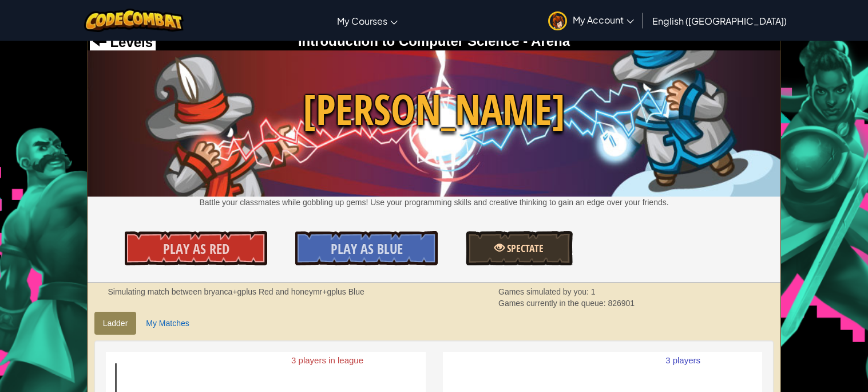 The height and width of the screenshot is (392, 868). What do you see at coordinates (557, 21) in the screenshot?
I see `img: avatar` at bounding box center [557, 21].